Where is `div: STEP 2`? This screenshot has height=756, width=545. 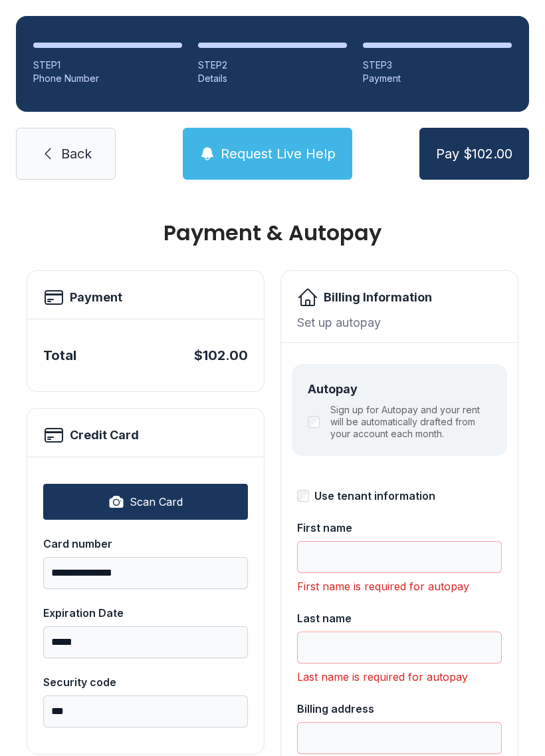 div: STEP 2 is located at coordinates (272, 65).